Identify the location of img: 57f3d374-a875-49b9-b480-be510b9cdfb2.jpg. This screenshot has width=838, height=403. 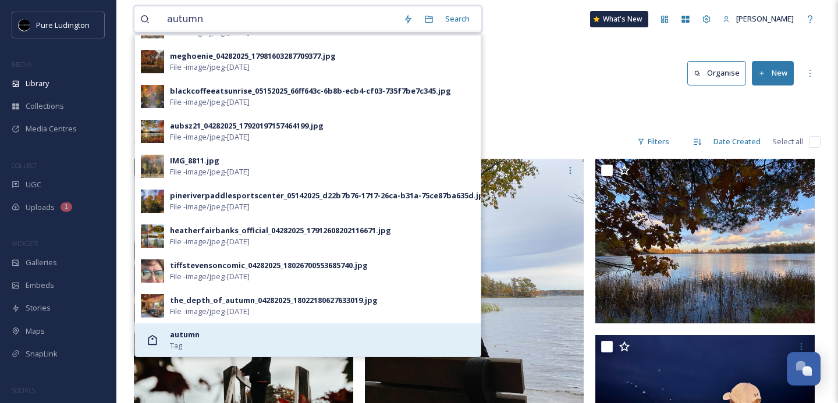
(152, 236).